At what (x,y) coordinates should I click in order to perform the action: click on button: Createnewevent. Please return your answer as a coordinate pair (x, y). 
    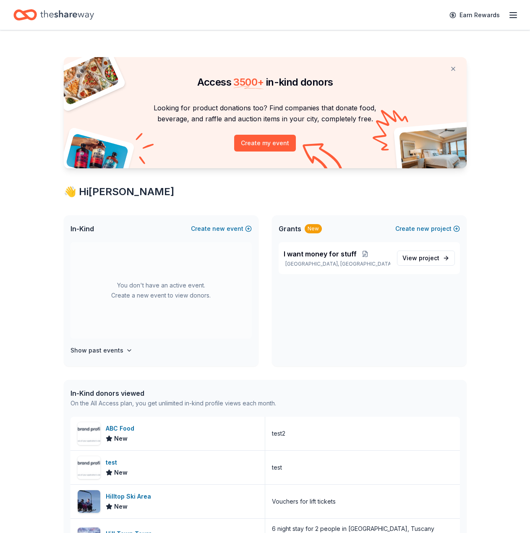
    Looking at the image, I should click on (221, 229).